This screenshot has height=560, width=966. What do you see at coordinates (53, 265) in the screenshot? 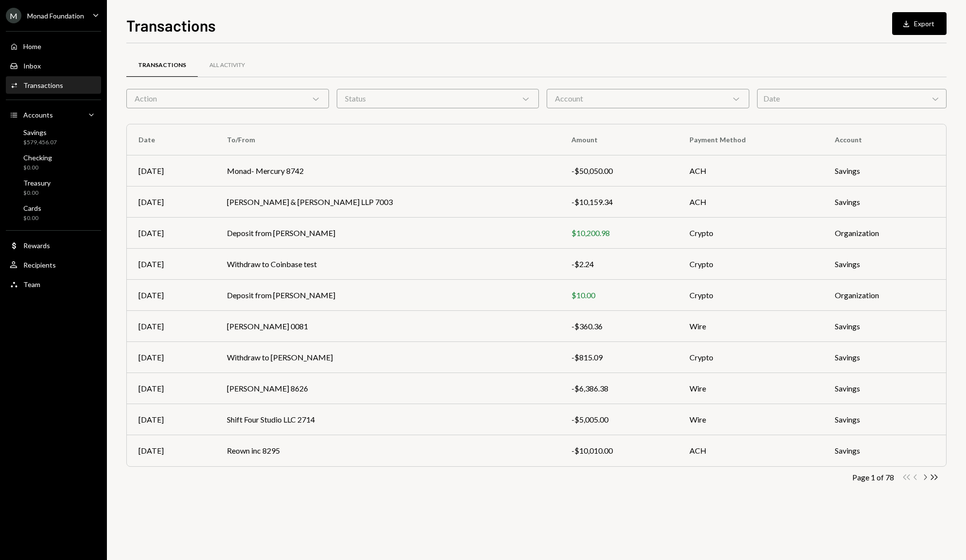
I see `a: Recipients` at bounding box center [53, 265].